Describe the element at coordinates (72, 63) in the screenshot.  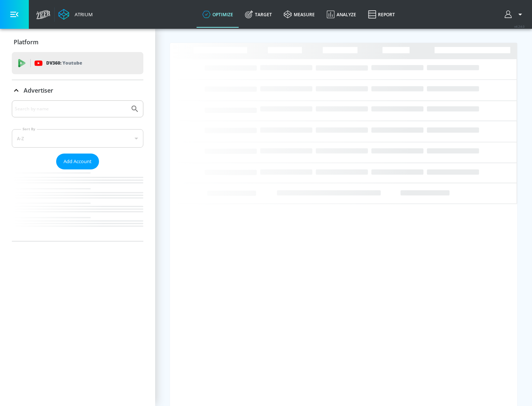
I see `p: Youtube` at that location.